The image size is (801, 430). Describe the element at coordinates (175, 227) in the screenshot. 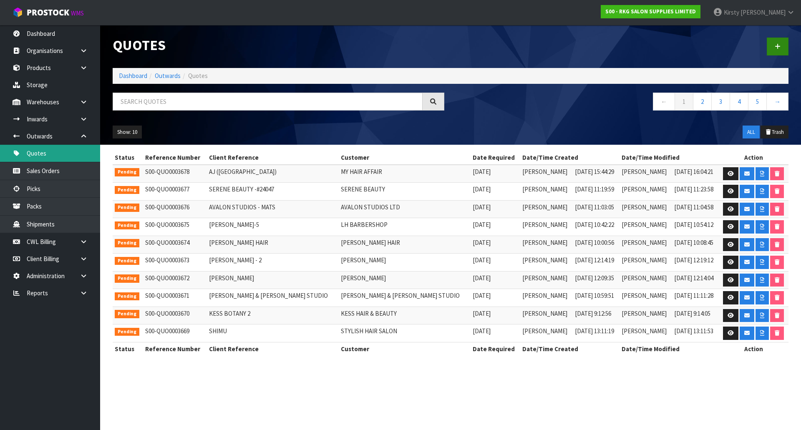

I see `td: S00-QUO0003675` at that location.